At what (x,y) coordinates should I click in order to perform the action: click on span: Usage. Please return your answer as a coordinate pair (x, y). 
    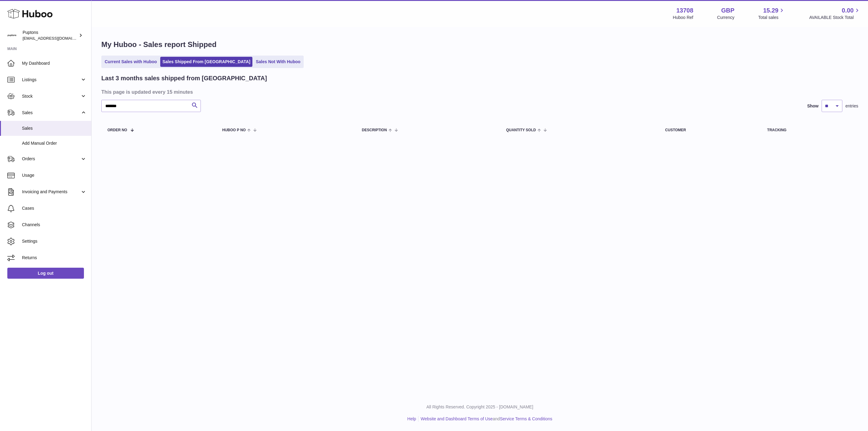
    Looking at the image, I should click on (54, 175).